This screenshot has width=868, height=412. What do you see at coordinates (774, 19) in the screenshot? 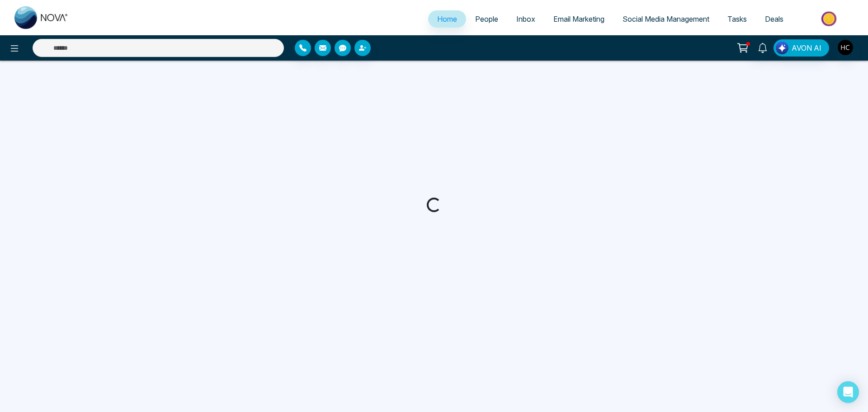
I see `span: Deals` at bounding box center [774, 19].